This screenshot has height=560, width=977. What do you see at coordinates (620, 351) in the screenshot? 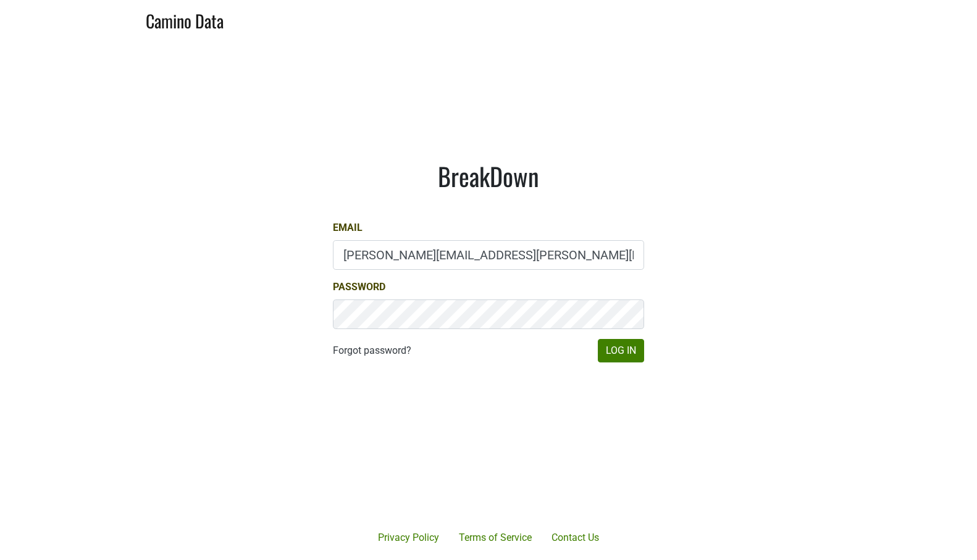
I see `button: Log In` at bounding box center [620, 351].